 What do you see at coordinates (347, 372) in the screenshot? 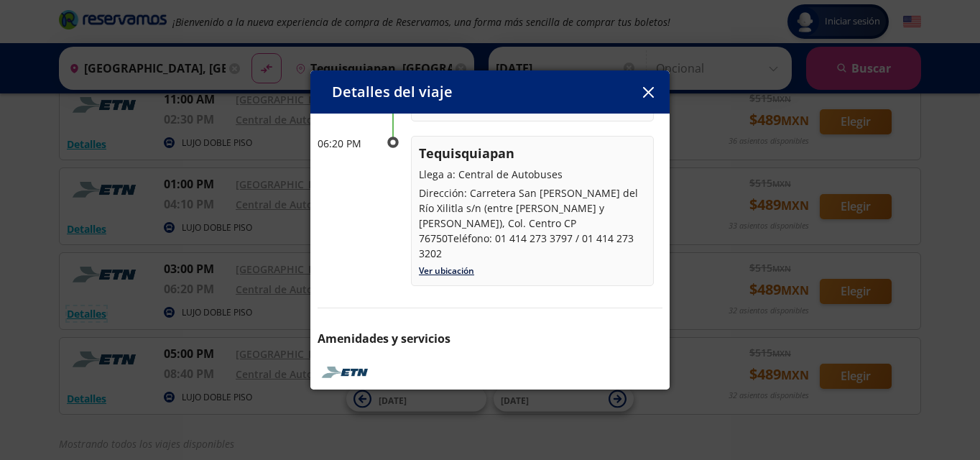
I see `img: ETN` at bounding box center [347, 372].